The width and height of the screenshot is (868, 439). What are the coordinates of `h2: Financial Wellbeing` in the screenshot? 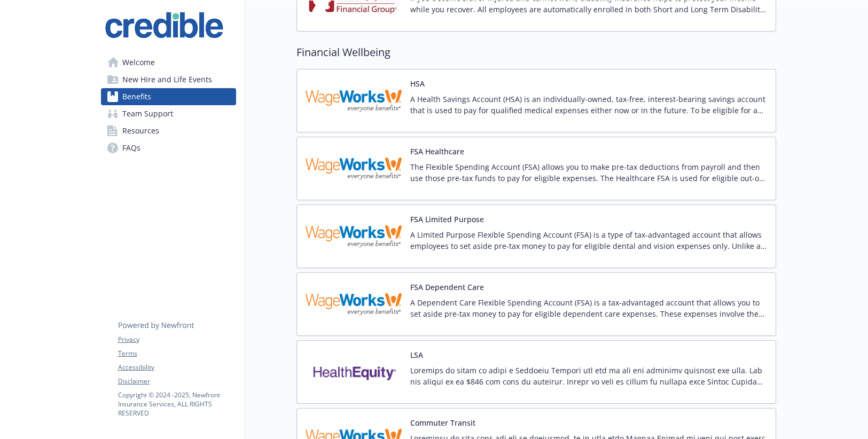 It's located at (536, 52).